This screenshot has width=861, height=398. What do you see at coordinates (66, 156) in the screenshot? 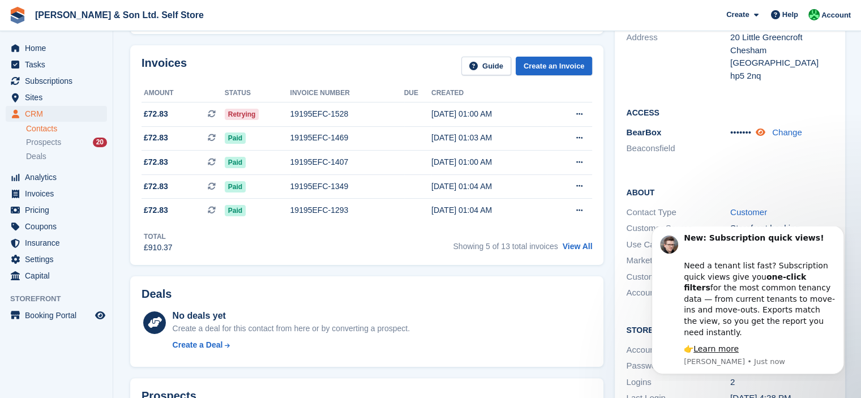
I see `a: Deals` at bounding box center [66, 156].